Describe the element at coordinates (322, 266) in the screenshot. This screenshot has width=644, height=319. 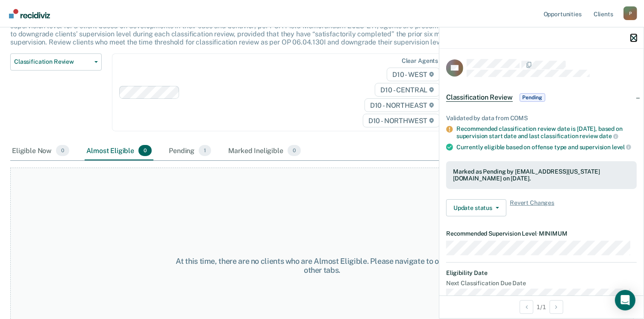
I see `div: At this time, there are no clients who are Almost Eligible. Please navigate to one of the other t...` at that location.